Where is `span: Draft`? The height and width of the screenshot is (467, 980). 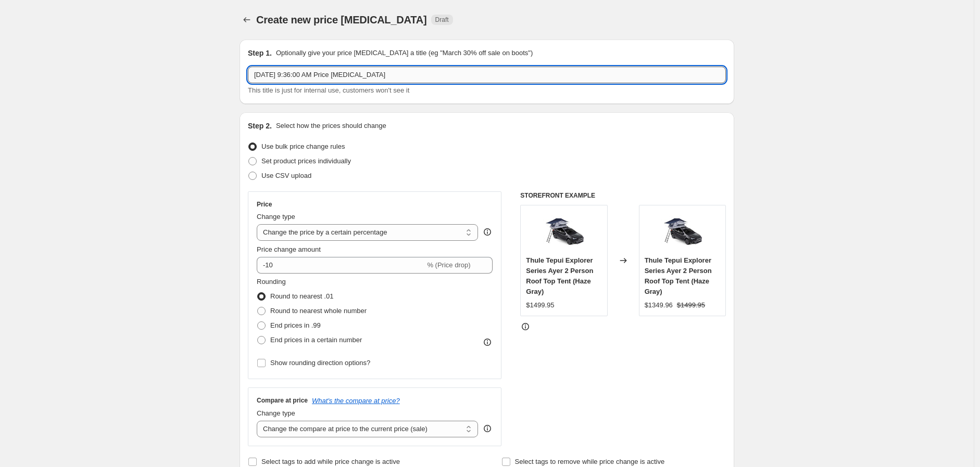 span: Draft is located at coordinates (442, 19).